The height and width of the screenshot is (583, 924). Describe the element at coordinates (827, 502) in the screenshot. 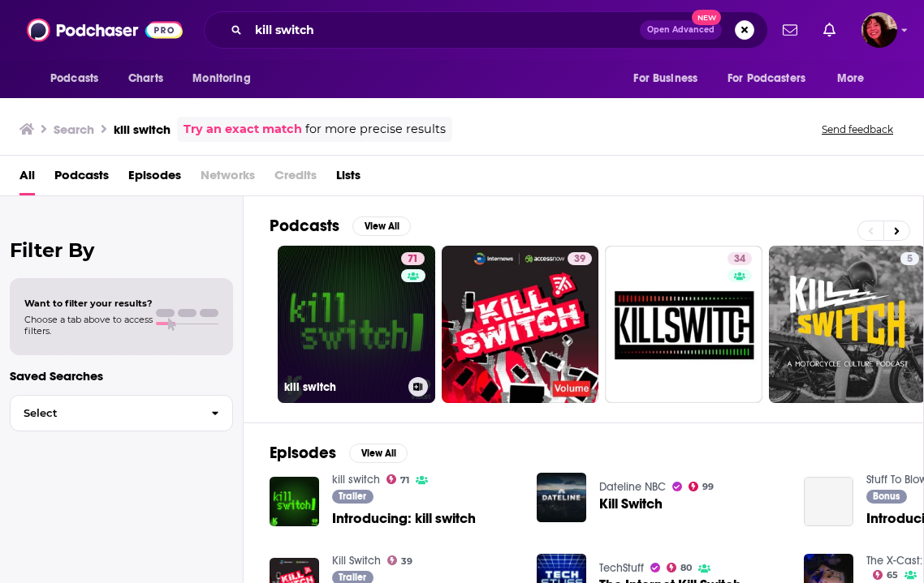

I see `a: Introducing: Kill Switch` at that location.